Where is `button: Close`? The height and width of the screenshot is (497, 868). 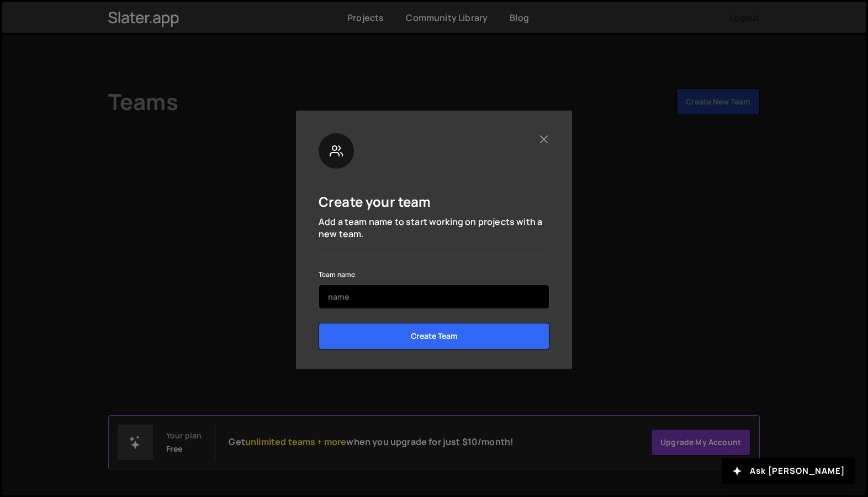
button: Close is located at coordinates (543, 139).